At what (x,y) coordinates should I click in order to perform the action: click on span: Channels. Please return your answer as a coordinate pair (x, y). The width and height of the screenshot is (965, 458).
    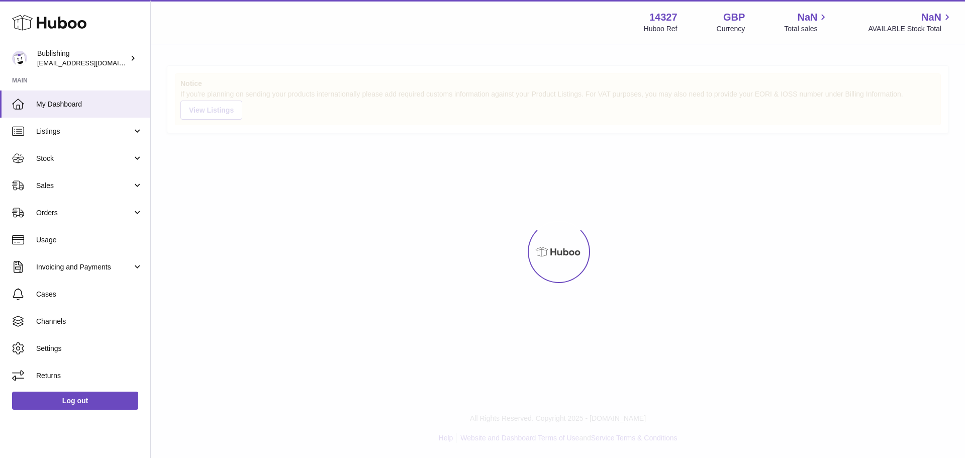
    Looking at the image, I should click on (89, 321).